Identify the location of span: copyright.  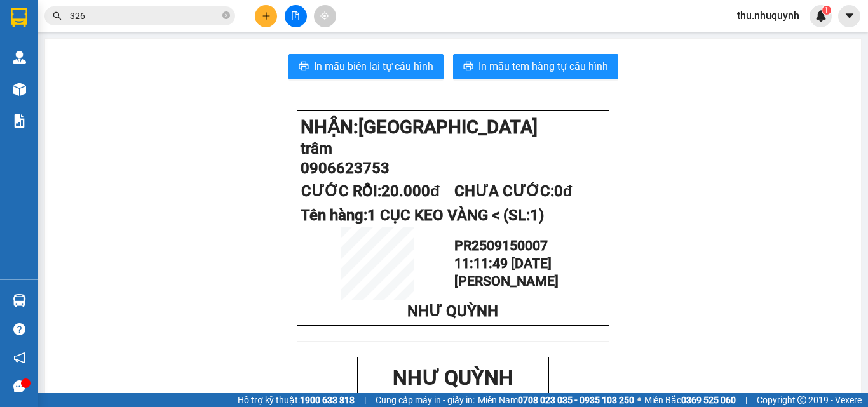
(802, 400).